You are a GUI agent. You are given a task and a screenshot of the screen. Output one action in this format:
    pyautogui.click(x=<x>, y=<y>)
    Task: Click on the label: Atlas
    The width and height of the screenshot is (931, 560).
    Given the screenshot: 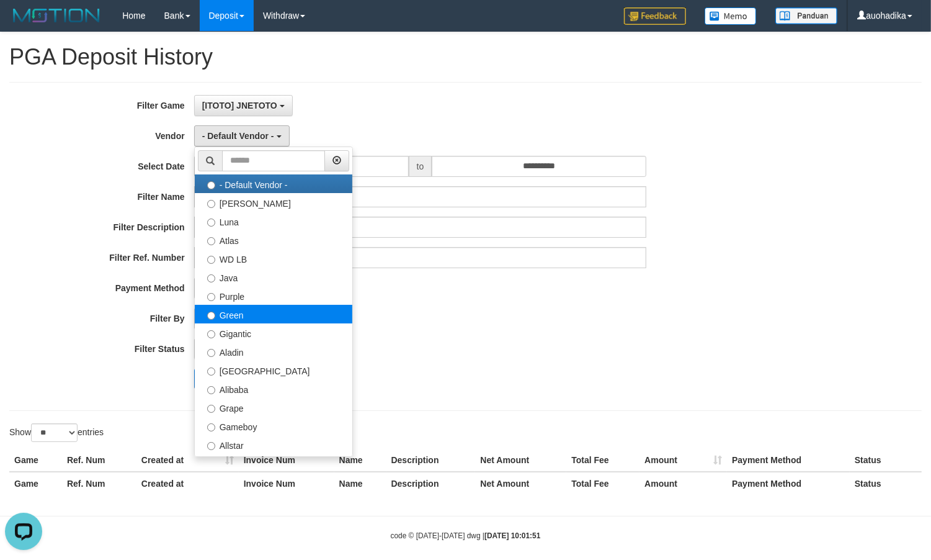 What is the action you would take?
    pyautogui.click(x=274, y=239)
    